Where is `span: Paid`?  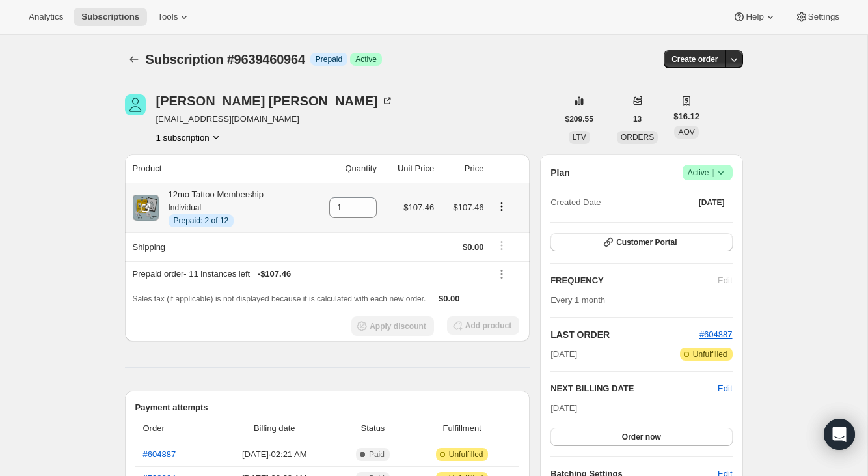
span: Paid is located at coordinates (377, 455).